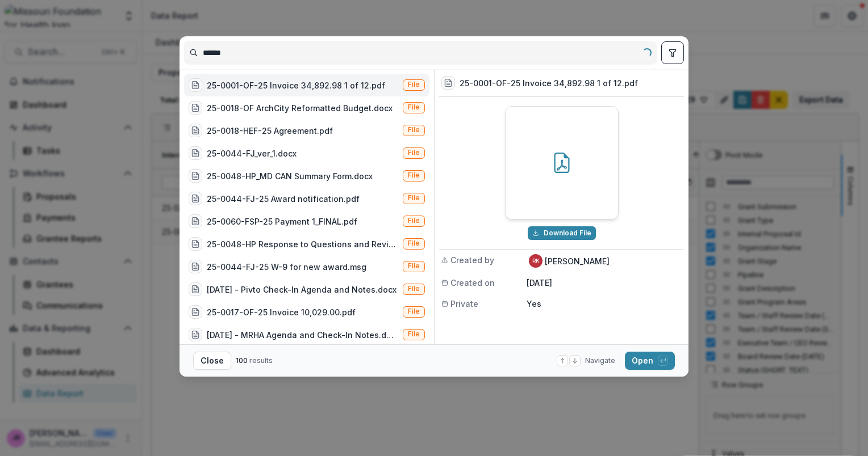 The image size is (868, 456). What do you see at coordinates (600, 361) in the screenshot?
I see `span: Navigate` at bounding box center [600, 361].